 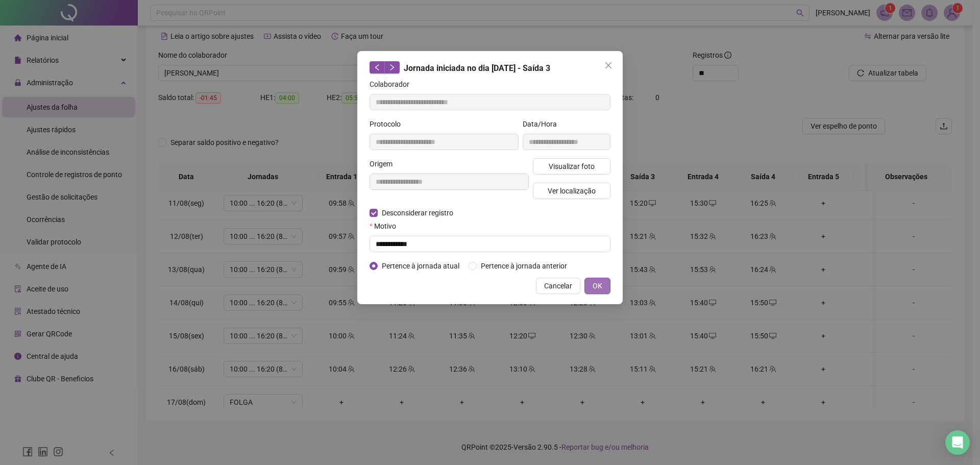 I want to click on span: Pertence à jornada anterior, so click(x=524, y=266).